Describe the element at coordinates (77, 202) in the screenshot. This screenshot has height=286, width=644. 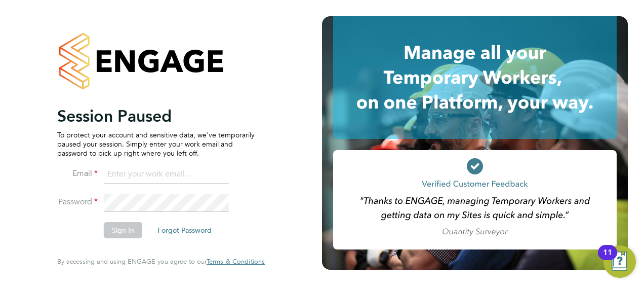
I see `label: Password` at that location.